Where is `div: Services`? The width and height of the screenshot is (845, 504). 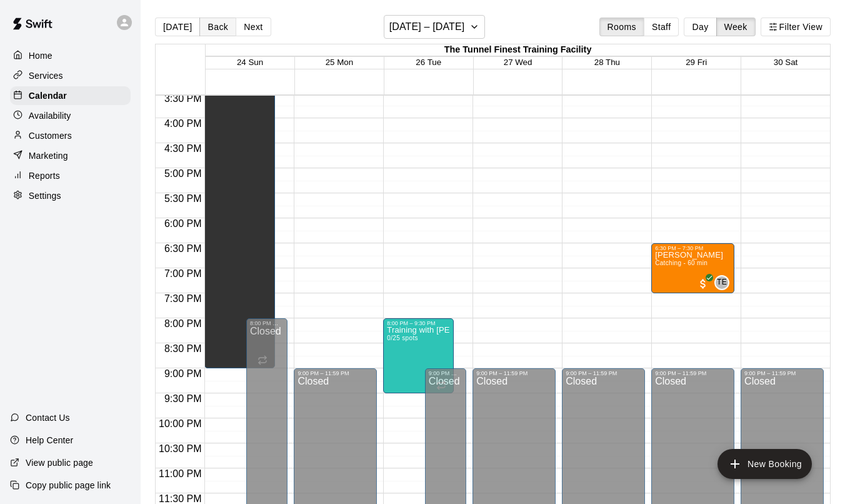
div: Services is located at coordinates (70, 76).